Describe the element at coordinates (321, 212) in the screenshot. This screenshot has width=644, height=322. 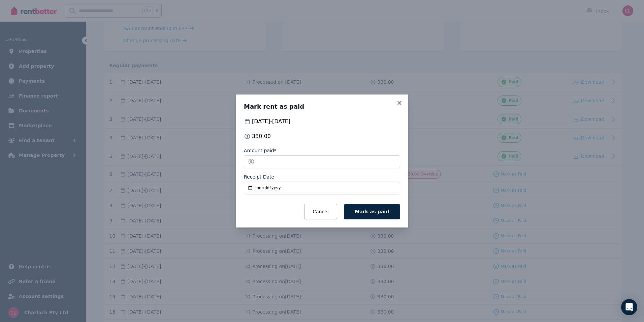
I see `button: Cancel` at that location.